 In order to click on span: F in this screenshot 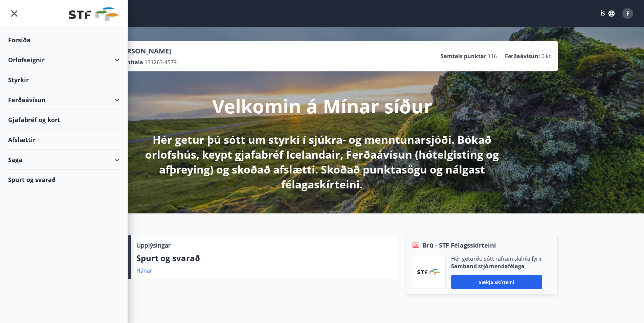, I will do `click(628, 14)`.